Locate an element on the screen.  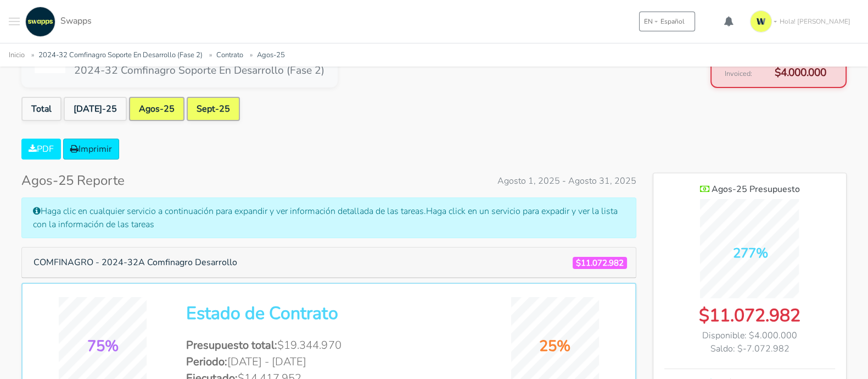
div: Saldo: $-7.072.982 is located at coordinates (750, 349).